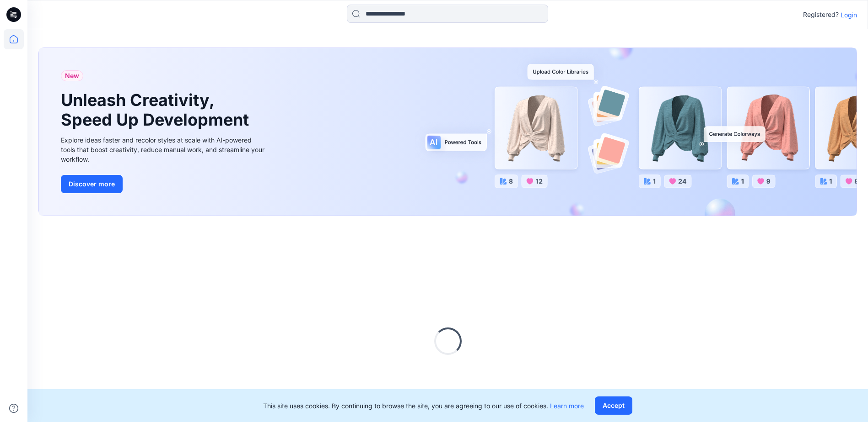 Image resolution: width=868 pixels, height=422 pixels. What do you see at coordinates (848, 15) in the screenshot?
I see `p: Login` at bounding box center [848, 15].